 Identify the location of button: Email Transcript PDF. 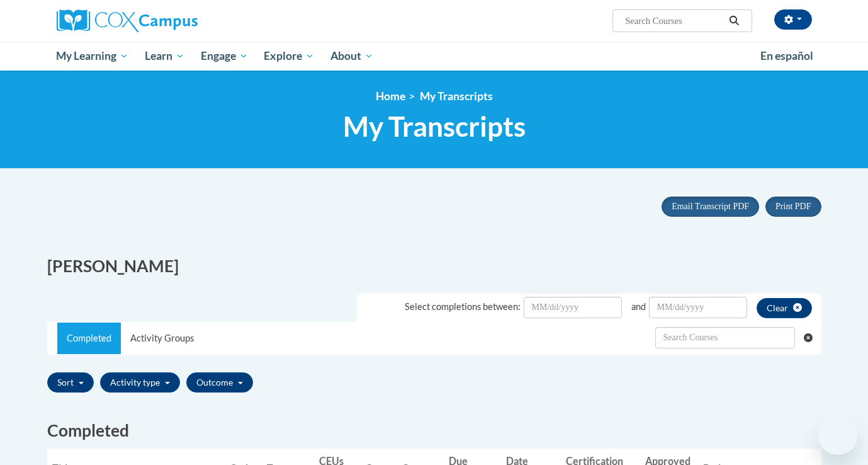
(710, 207).